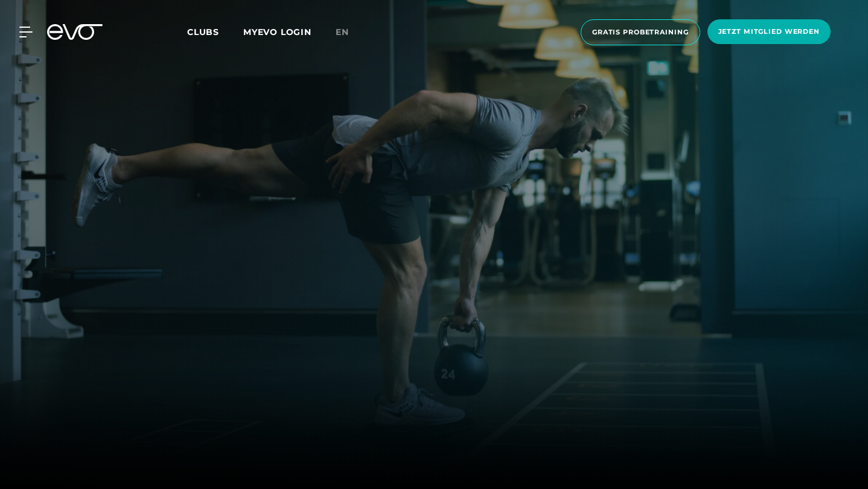  Describe the element at coordinates (640, 32) in the screenshot. I see `a: Gratis Probetraining` at that location.